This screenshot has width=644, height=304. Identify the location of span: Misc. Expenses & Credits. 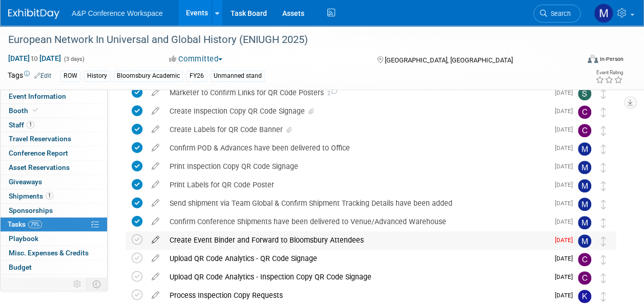
(49, 253).